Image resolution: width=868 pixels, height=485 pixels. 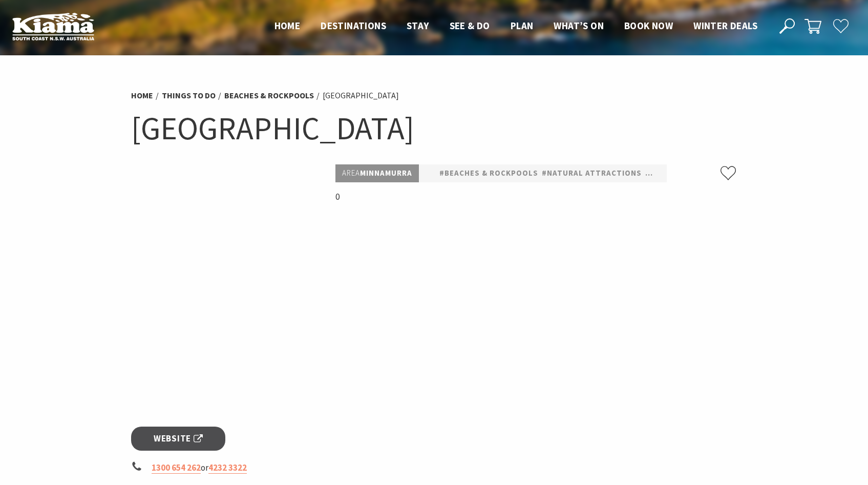 I want to click on a: Winter Deals, so click(x=725, y=26).